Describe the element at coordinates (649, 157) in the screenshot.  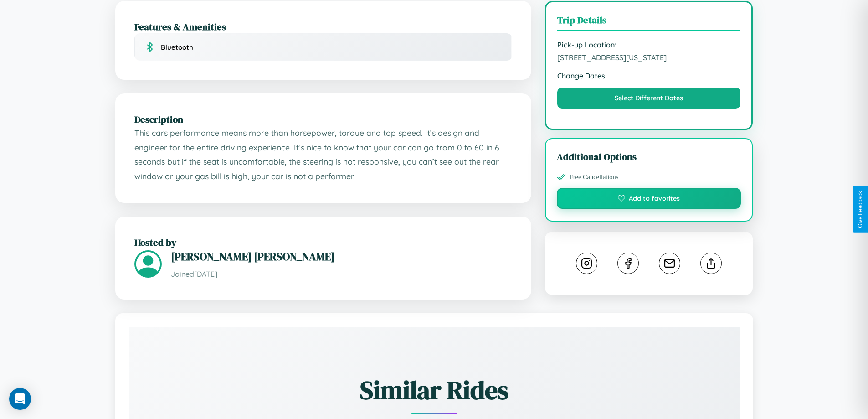
I see `h3: Additional Options` at that location.